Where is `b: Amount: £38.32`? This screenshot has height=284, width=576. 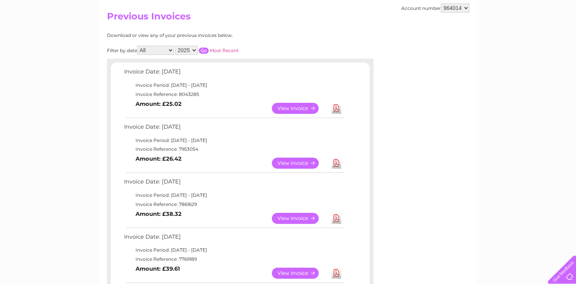 b: Amount: £38.32 is located at coordinates (158, 214).